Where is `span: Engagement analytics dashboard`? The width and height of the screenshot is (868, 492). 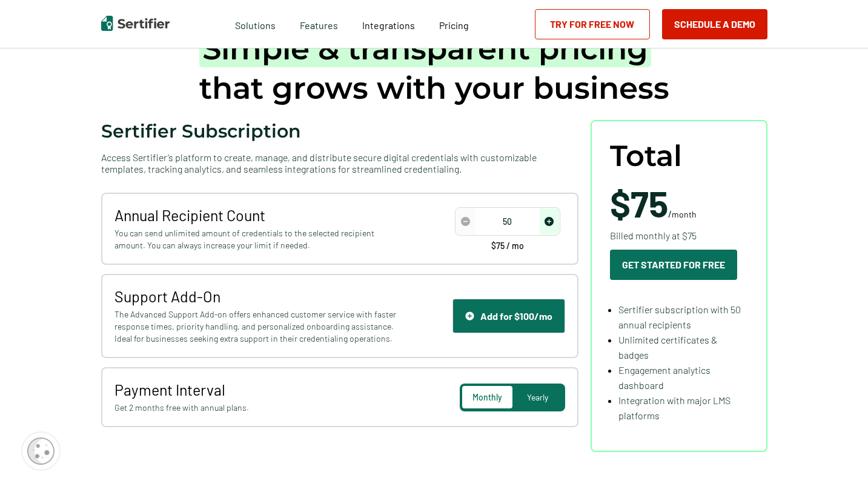
span: Engagement analytics dashboard is located at coordinates (664, 378).